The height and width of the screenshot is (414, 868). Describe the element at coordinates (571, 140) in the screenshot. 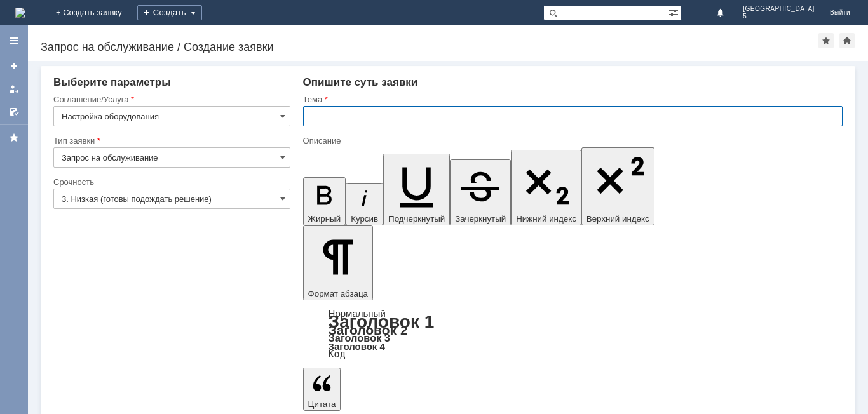

I see `div: Описание` at that location.